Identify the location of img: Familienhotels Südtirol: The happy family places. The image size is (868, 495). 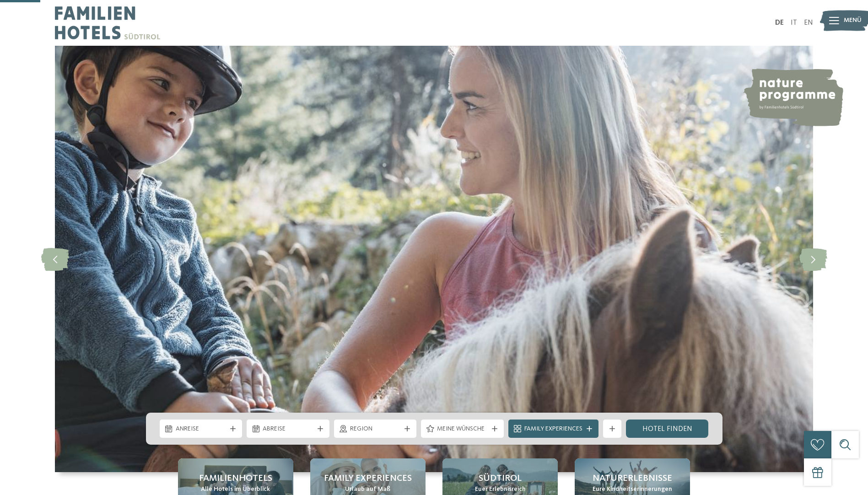
(434, 259).